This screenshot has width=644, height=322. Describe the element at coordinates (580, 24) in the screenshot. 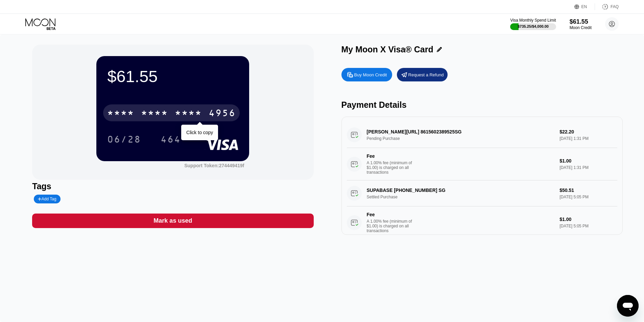

I see `div: $61.55Moon Credit` at that location.